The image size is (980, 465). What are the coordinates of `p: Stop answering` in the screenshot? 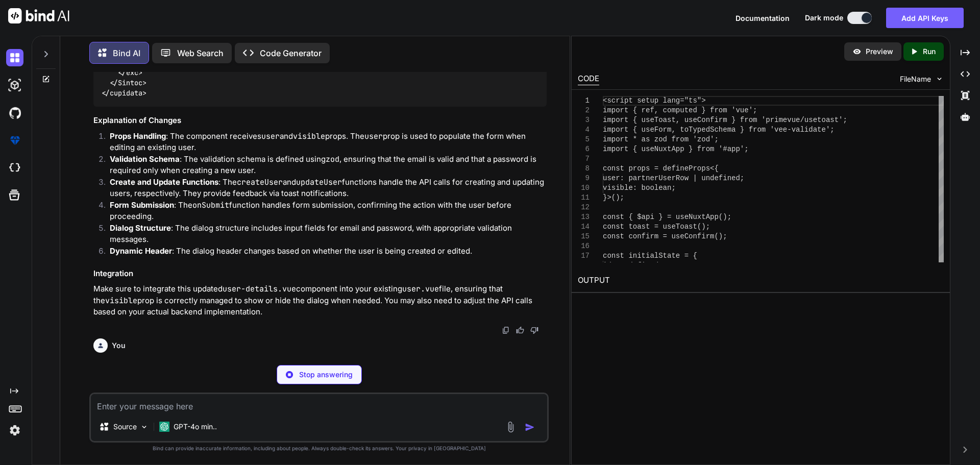 It's located at (326, 375).